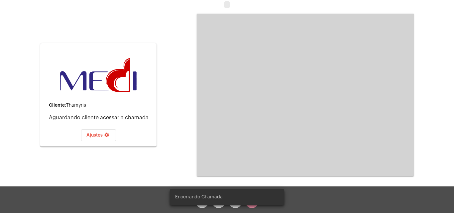 The width and height of the screenshot is (454, 213). What do you see at coordinates (57, 105) in the screenshot?
I see `strong: Cliente:` at bounding box center [57, 105].